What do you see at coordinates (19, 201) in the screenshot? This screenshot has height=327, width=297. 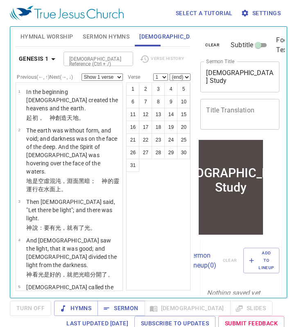 I see `span: 3` at bounding box center [19, 201].